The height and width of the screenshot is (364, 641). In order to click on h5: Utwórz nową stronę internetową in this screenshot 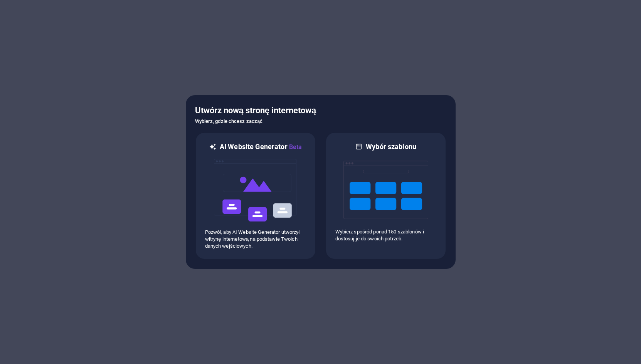, I will do `click(320, 110)`.